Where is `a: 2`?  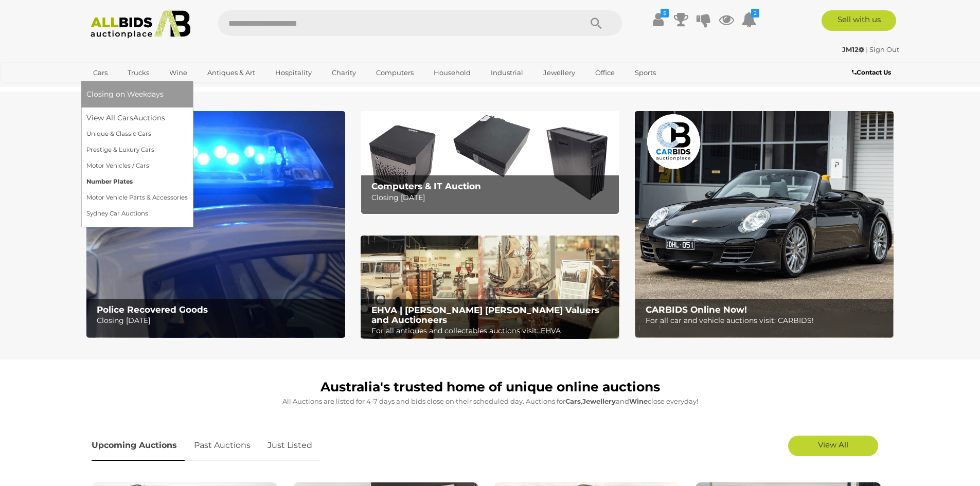
a: 2 is located at coordinates (749, 19).